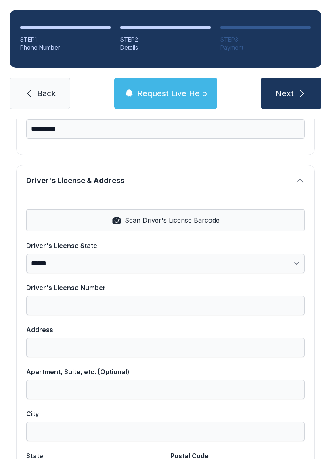  Describe the element at coordinates (65, 40) in the screenshot. I see `div: STEP 1` at that location.